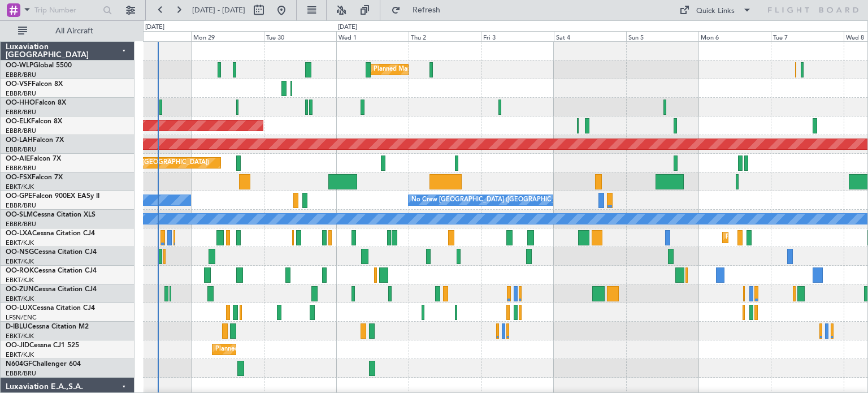 This screenshot has height=393, width=868. What do you see at coordinates (300, 36) in the screenshot?
I see `div: Tue 30` at bounding box center [300, 36].